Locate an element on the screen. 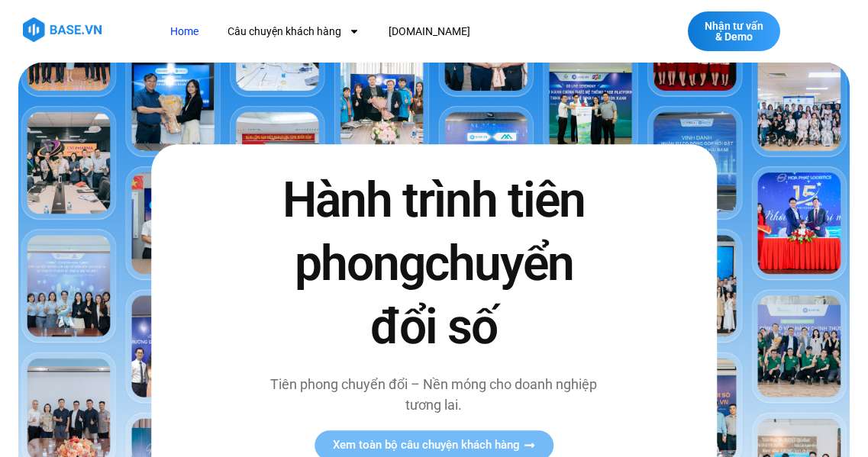  nav: Menu is located at coordinates (389, 31).